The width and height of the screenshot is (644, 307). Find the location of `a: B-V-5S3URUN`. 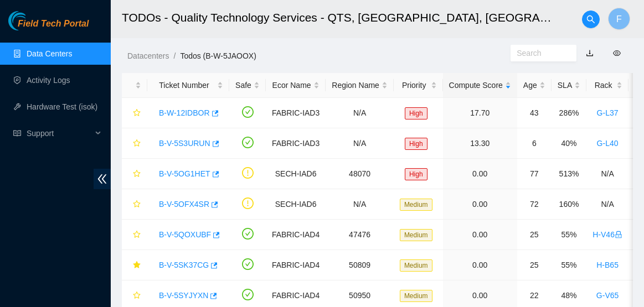

a: B-V-5S3URUN is located at coordinates (184, 143).